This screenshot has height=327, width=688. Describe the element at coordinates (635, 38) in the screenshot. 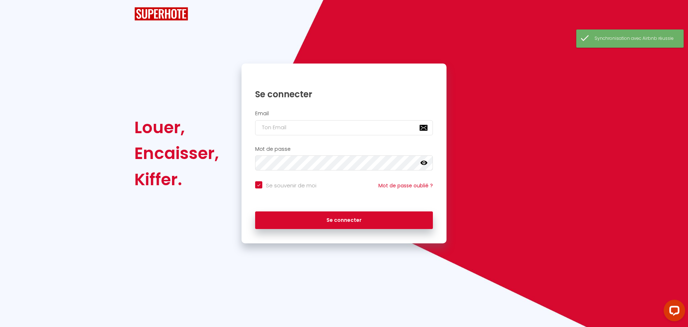

I see `div: Synchronisation avec Airbnb réussie` at that location.